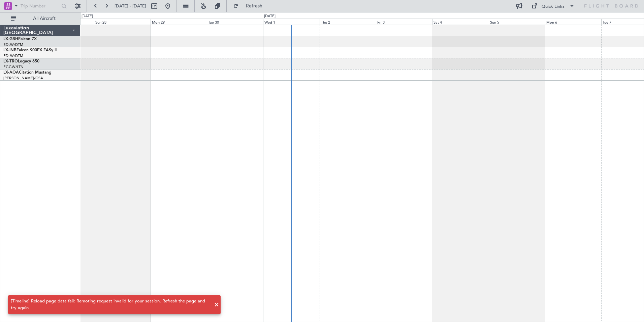 This screenshot has height=322, width=644. Describe the element at coordinates (44, 19) in the screenshot. I see `span: All Aircraft` at that location.